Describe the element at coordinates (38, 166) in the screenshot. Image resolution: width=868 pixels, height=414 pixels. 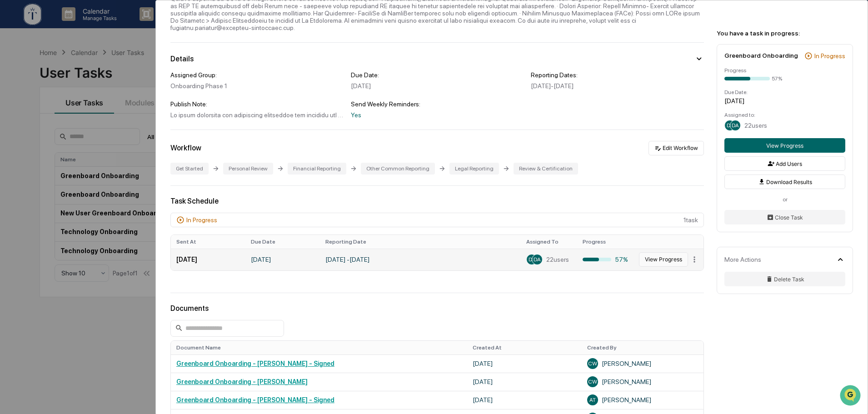
I see `span: Preclearance` at that location.